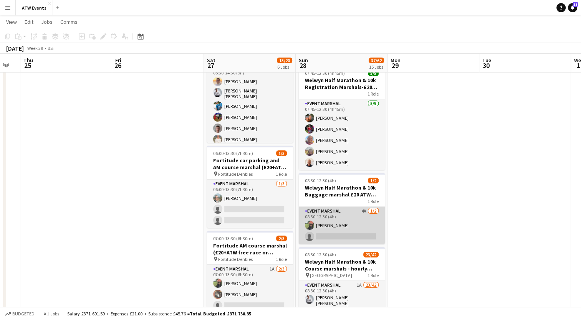 The image size is (581, 320). Describe the element at coordinates (250, 249) in the screenshot. I see `h3: Fortitude AM course marshal (£20+ATW free race or Hourly)` at that location.